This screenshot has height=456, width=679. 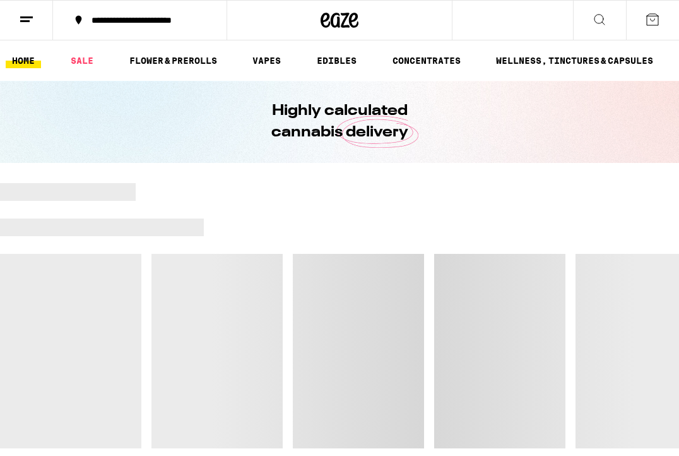 I want to click on a: SALE, so click(x=82, y=61).